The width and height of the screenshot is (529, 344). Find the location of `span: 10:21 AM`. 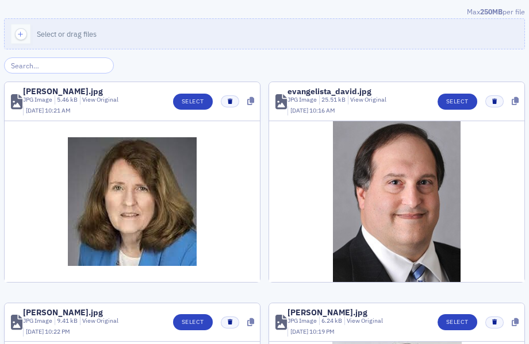

span: 10:21 AM is located at coordinates (57, 110).